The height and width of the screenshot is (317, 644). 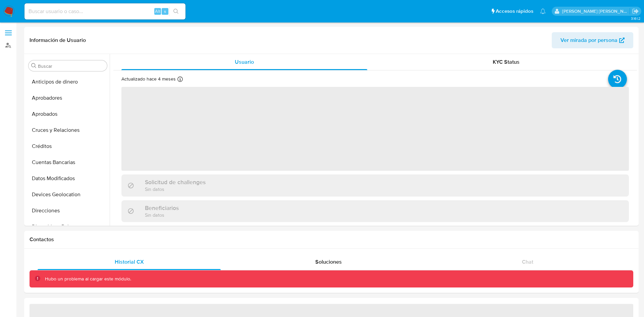 What do you see at coordinates (244, 62) in the screenshot?
I see `span: Usuario` at bounding box center [244, 62].